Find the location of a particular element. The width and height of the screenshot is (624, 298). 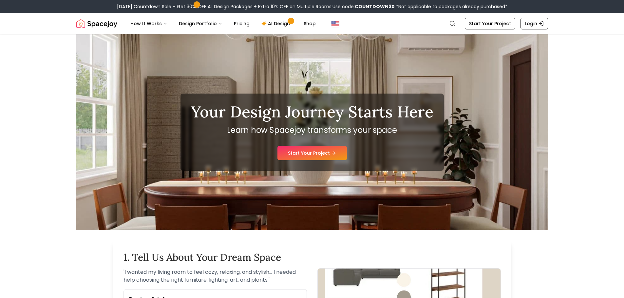

b: COUNTDOWN30 is located at coordinates (375, 7).